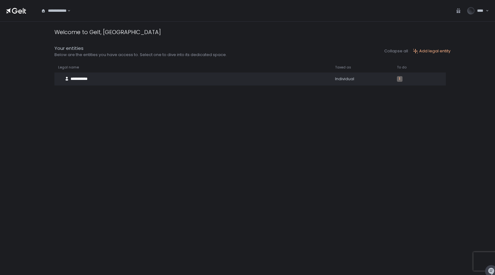 This screenshot has width=495, height=275. Describe the element at coordinates (54, 11) in the screenshot. I see `div: Search for option` at that location.